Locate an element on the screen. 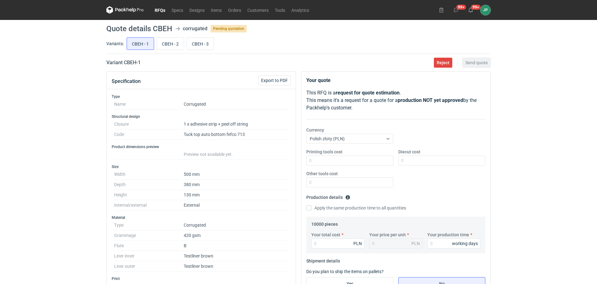 The height and width of the screenshot is (284, 597). h1: Quote details CBEH is located at coordinates (139, 29).